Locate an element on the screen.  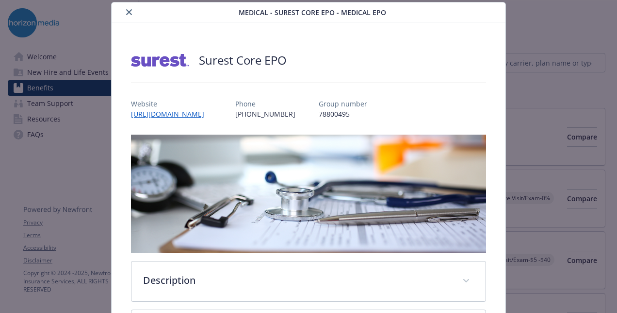
p: 78800495 is located at coordinates (343, 114).